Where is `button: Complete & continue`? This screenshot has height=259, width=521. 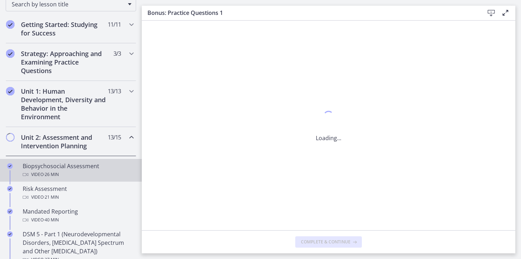 button: Complete & continue is located at coordinates (329, 242).